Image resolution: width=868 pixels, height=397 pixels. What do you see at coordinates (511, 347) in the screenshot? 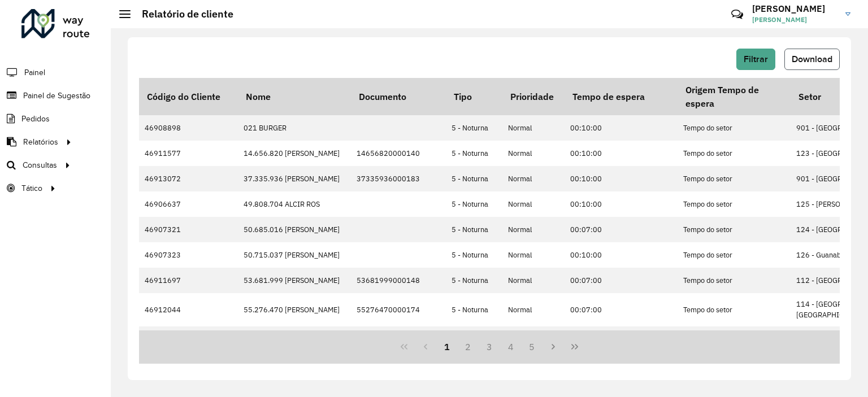
I see `button: 4` at bounding box center [511, 347].